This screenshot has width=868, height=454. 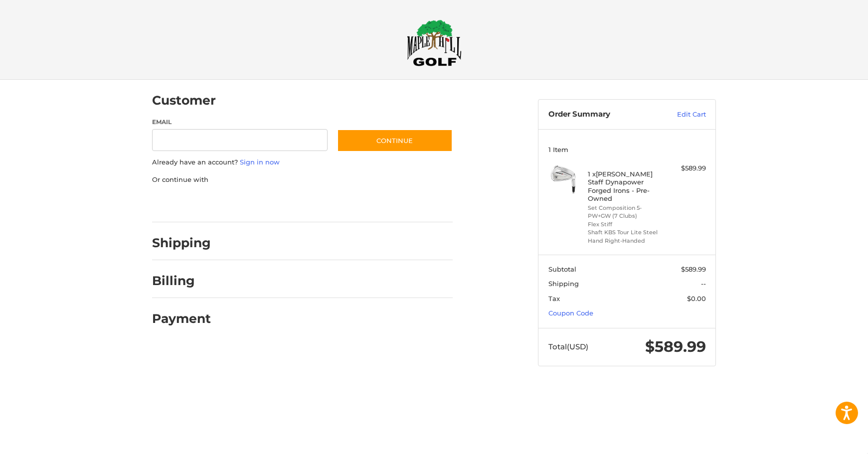 What do you see at coordinates (240, 122) in the screenshot?
I see `label: Email` at bounding box center [240, 122].